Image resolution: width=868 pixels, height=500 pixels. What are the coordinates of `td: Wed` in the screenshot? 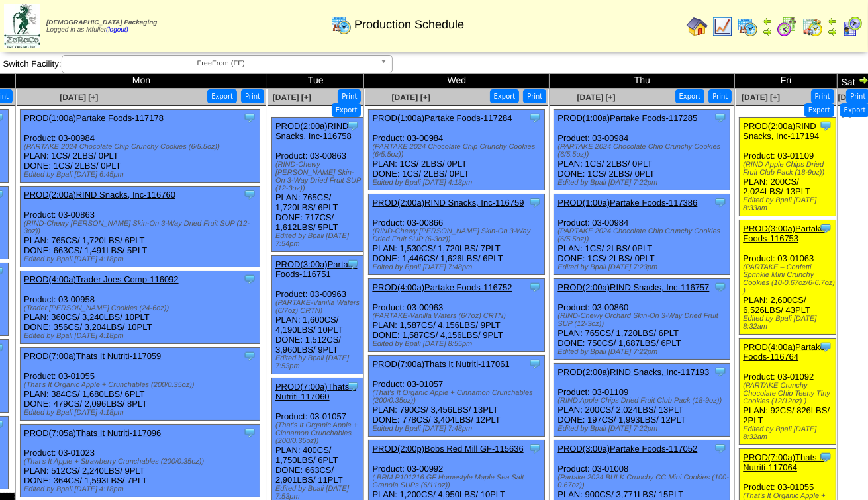 It's located at (457, 81).